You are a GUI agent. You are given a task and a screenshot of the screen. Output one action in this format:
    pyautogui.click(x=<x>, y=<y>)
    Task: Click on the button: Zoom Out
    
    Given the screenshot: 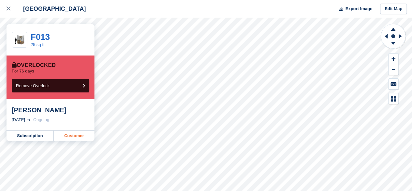 What is the action you would take?
    pyautogui.click(x=394, y=69)
    